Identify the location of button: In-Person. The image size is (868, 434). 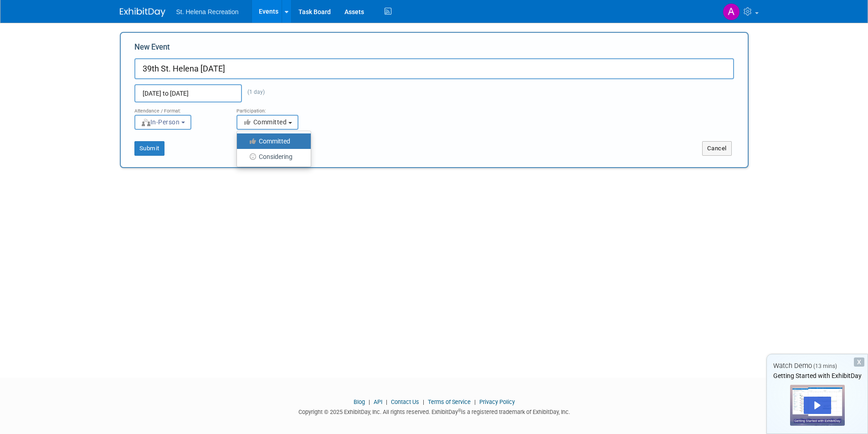
(162, 122).